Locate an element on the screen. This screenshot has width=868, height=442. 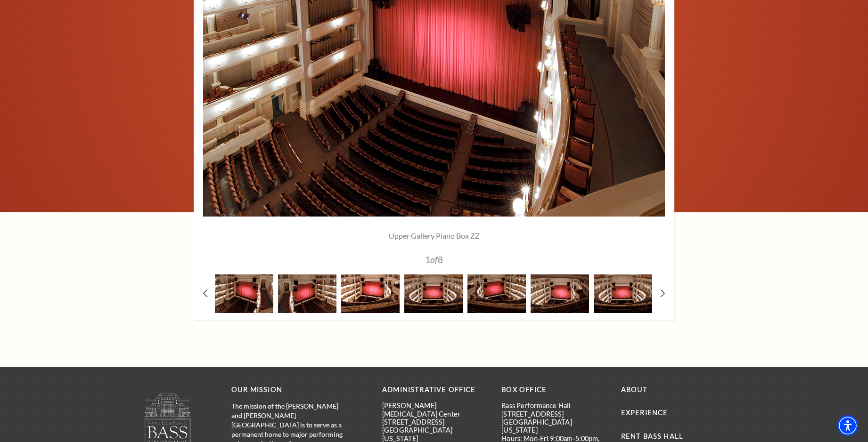
img: An elegant theater interior featuring a red curtain stage, multiple seating levels, and soft ligh... is located at coordinates (307, 294).